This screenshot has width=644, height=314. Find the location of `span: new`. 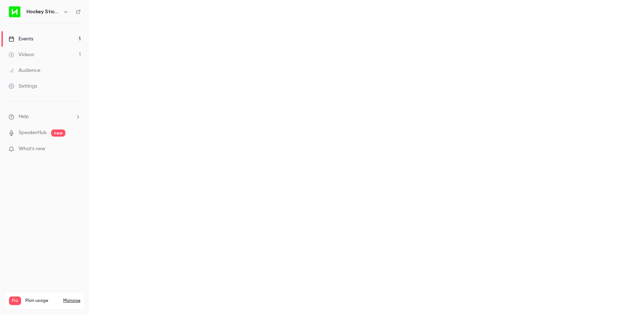

span: new is located at coordinates (58, 133).